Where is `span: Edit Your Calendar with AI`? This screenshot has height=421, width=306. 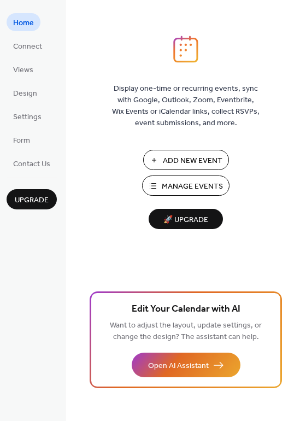
span: Edit Your Calendar with AI is located at coordinates (186, 309).